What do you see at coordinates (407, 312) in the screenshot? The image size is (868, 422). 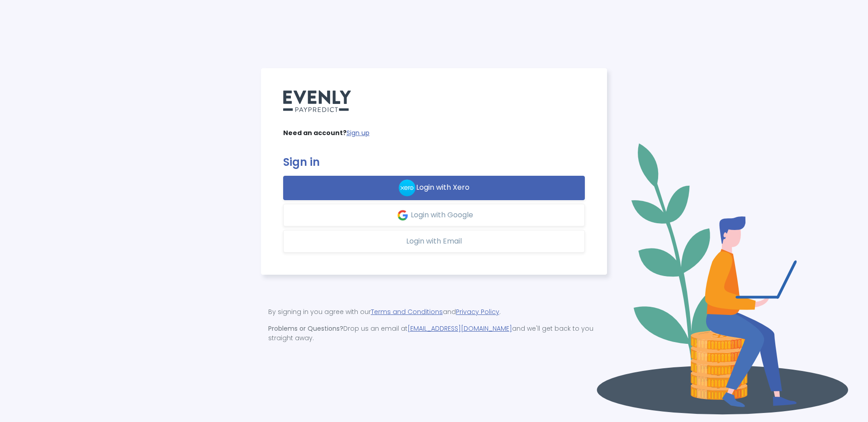 I see `a: Terms and Conditions` at bounding box center [407, 312].